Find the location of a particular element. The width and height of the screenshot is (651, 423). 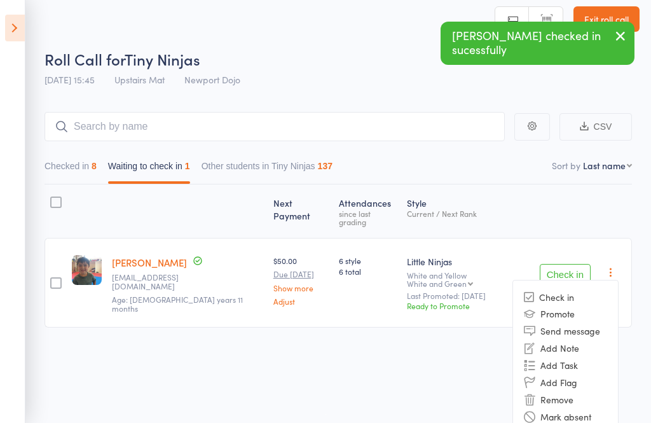

button: Other students in Tiny Ninjas137 is located at coordinates (267, 169).